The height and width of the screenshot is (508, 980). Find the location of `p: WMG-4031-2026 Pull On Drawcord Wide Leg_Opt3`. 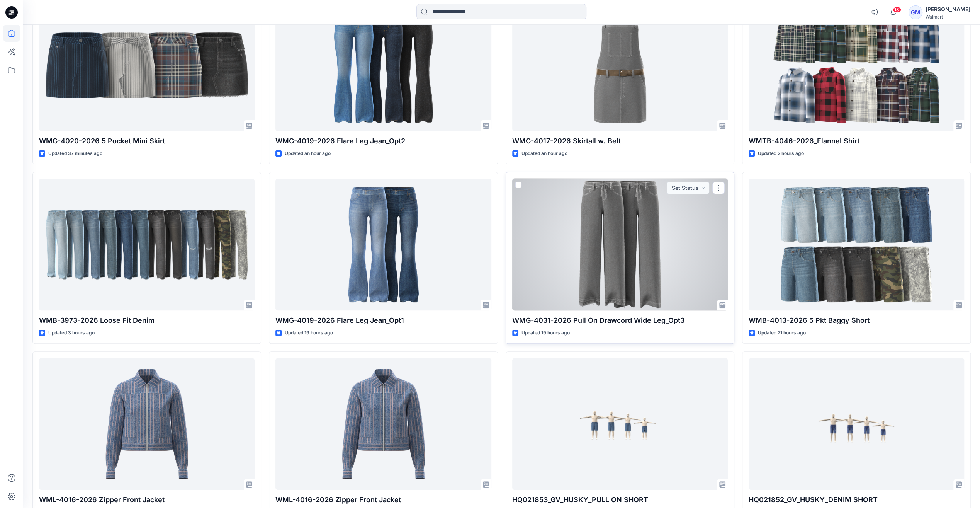

p: WMG-4031-2026 Pull On Drawcord Wide Leg_Opt3 is located at coordinates (620, 320).